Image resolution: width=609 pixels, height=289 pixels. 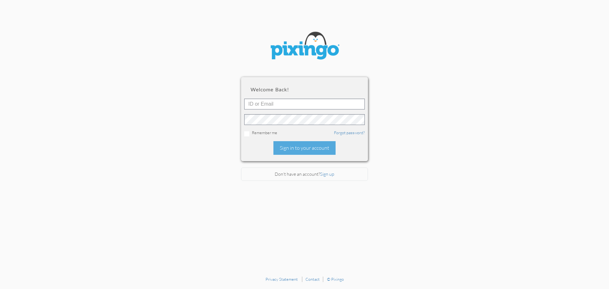 I want to click on div: Don't have an account?, so click(x=304, y=174).